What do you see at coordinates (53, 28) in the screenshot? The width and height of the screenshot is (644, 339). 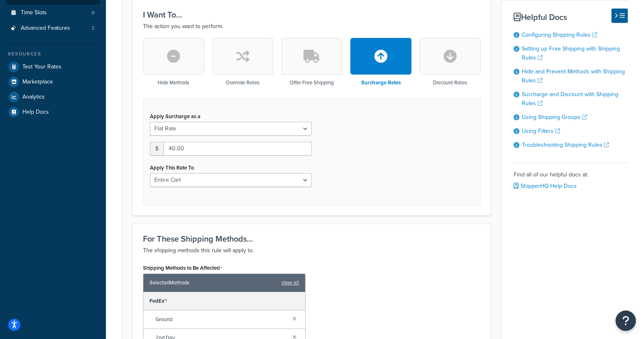 I see `li: Advanced Features` at bounding box center [53, 28].